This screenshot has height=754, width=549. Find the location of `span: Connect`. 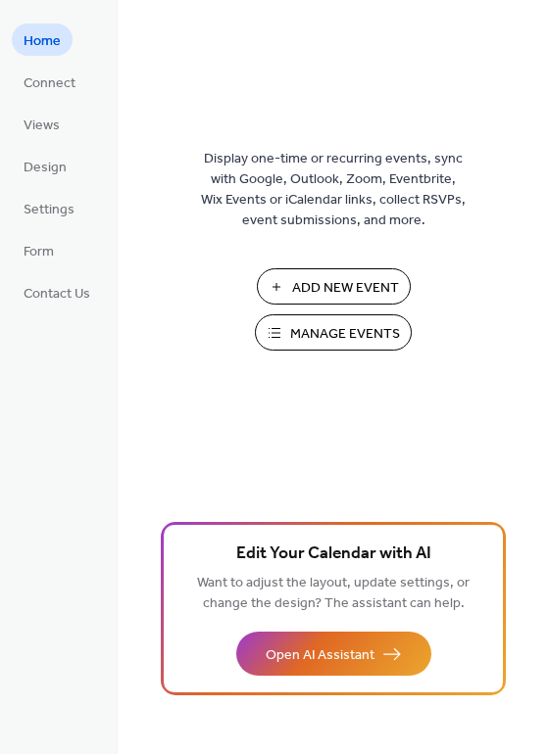

span: Connect is located at coordinates (49, 83).